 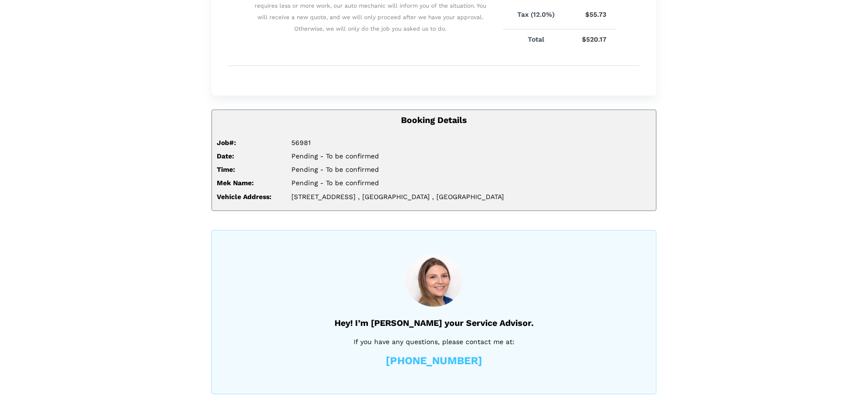 I want to click on p: $55.73, so click(x=582, y=15).